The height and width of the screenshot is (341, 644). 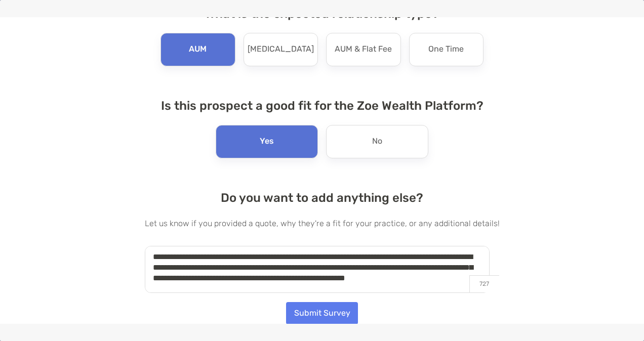 I want to click on p: AUM, so click(x=198, y=50).